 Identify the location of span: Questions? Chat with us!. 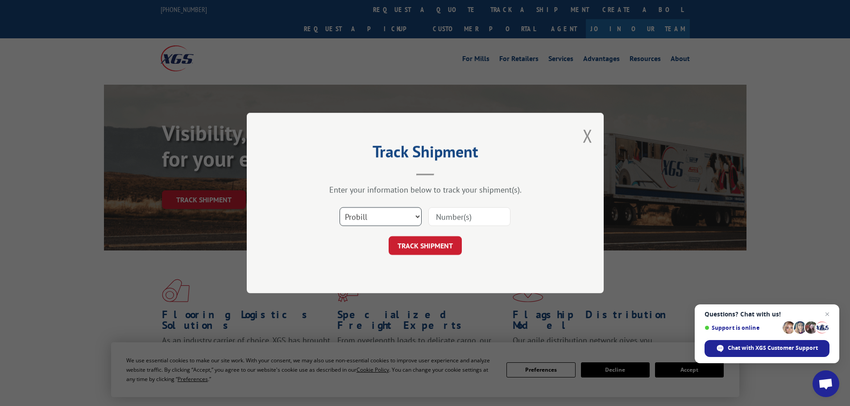
(767, 314).